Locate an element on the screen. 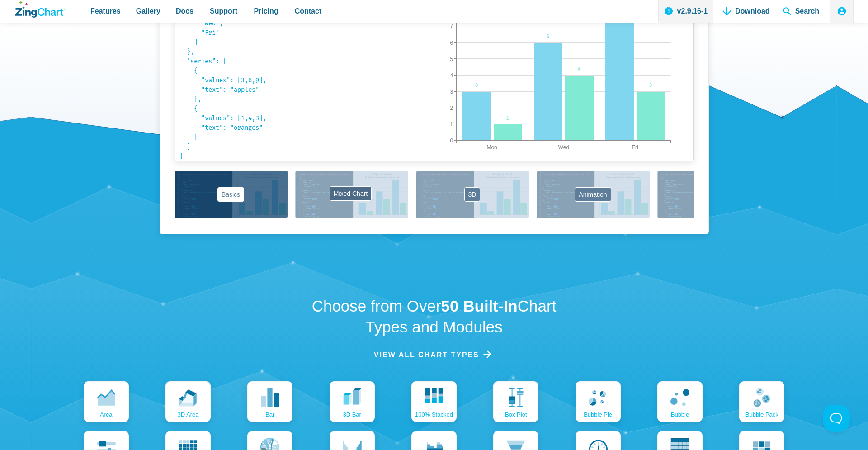 This screenshot has height=450, width=868. a: ZingChart Logo. Click to return to the homepage is located at coordinates (41, 9).